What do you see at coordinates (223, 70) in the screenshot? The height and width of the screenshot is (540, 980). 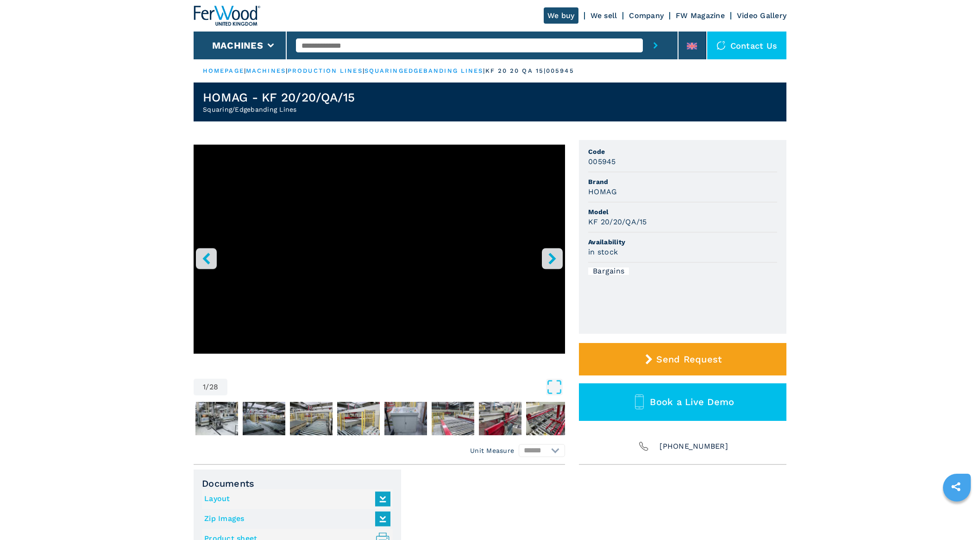 I see `a: HOMEPAGE` at bounding box center [223, 70].